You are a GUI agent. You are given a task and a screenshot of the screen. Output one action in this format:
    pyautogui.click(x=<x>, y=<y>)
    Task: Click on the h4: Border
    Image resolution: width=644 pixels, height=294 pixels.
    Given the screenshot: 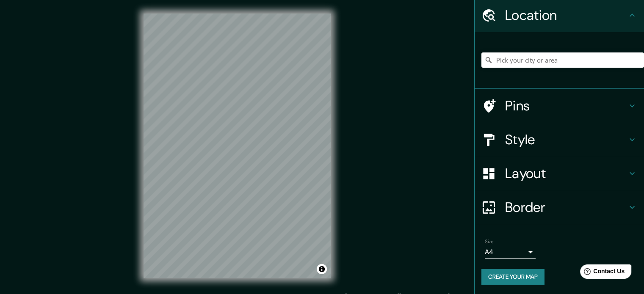 What is the action you would take?
    pyautogui.click(x=567, y=208)
    